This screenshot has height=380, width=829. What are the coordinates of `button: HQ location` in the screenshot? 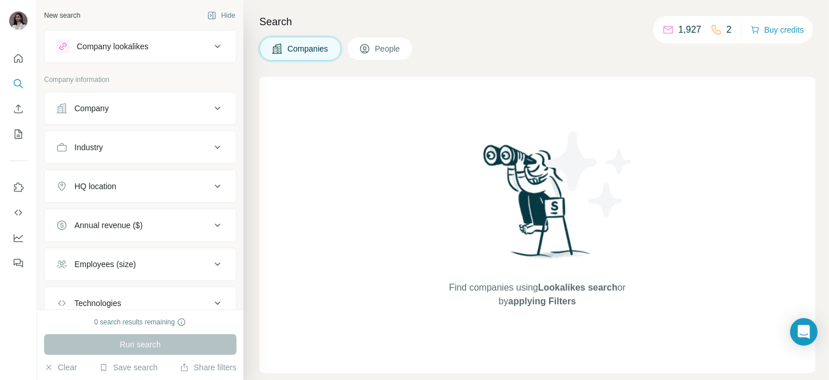 It's located at (140, 186).